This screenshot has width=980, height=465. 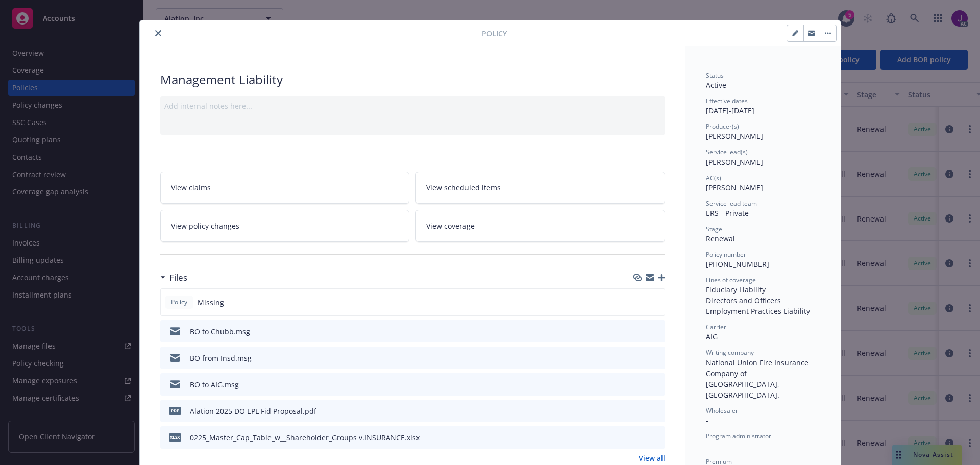 I want to click on div: Employment Practices Liability, so click(x=763, y=311).